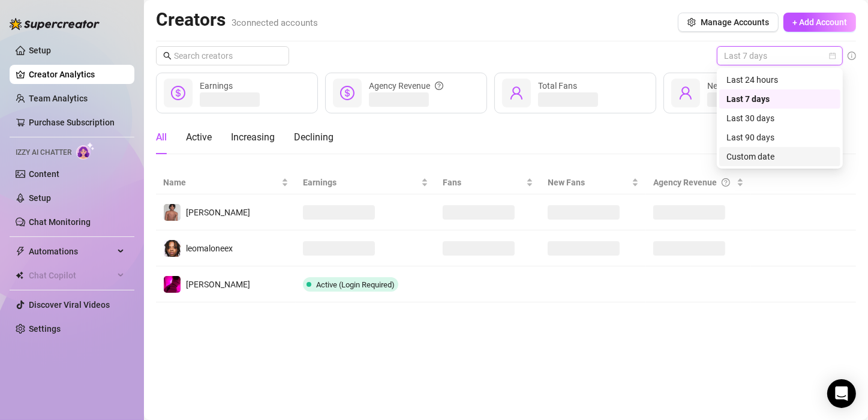 This screenshot has width=868, height=420. Describe the element at coordinates (223, 56) in the screenshot. I see `input: Search creators` at that location.